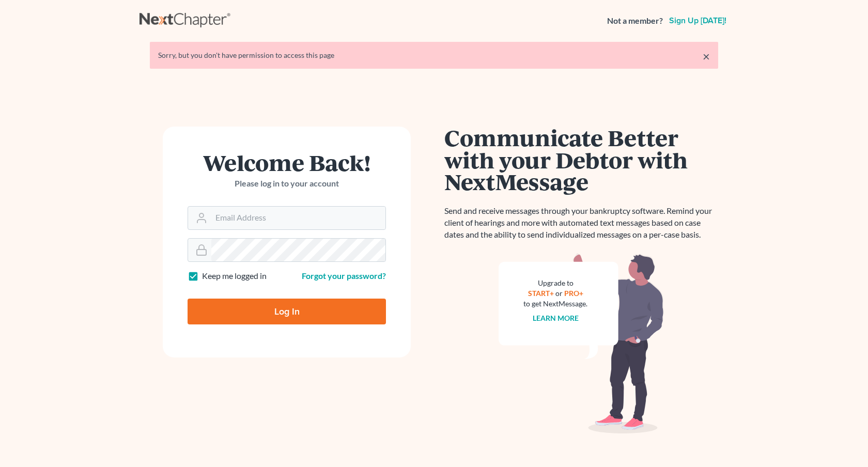 The height and width of the screenshot is (467, 868). Describe the element at coordinates (635, 21) in the screenshot. I see `strong: Not a member?` at that location.